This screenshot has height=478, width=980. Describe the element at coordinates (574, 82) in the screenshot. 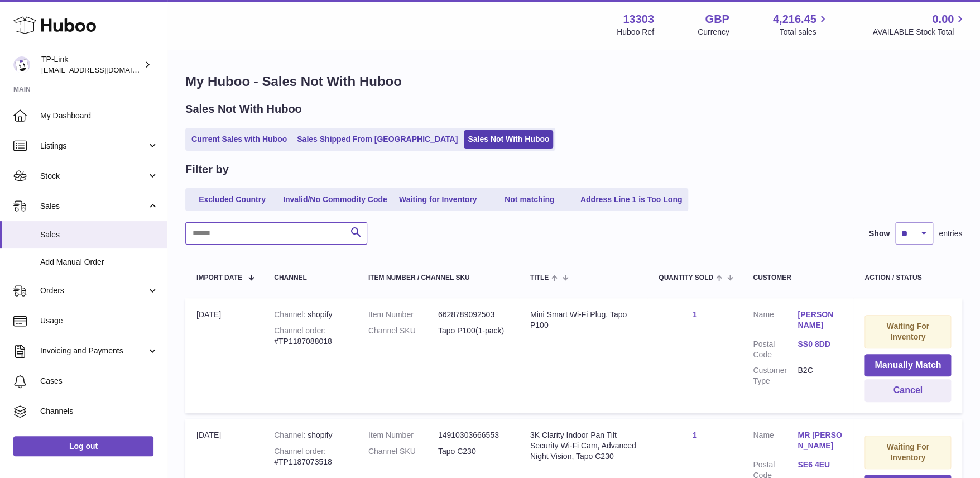

I see `h1: My Huboo - Sales Not With Huboo` at that location.